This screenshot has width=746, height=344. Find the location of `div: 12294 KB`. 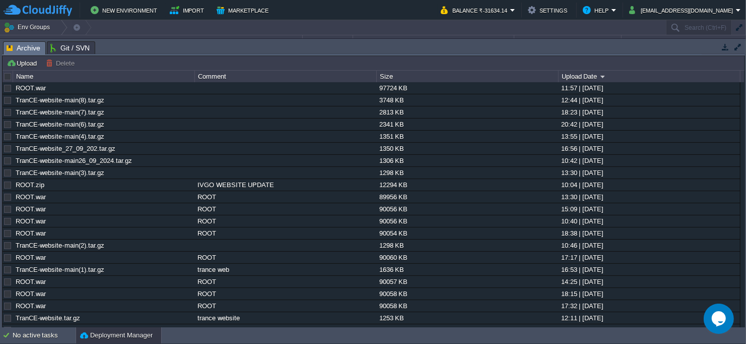

div: 12294 KB is located at coordinates (467, 184).